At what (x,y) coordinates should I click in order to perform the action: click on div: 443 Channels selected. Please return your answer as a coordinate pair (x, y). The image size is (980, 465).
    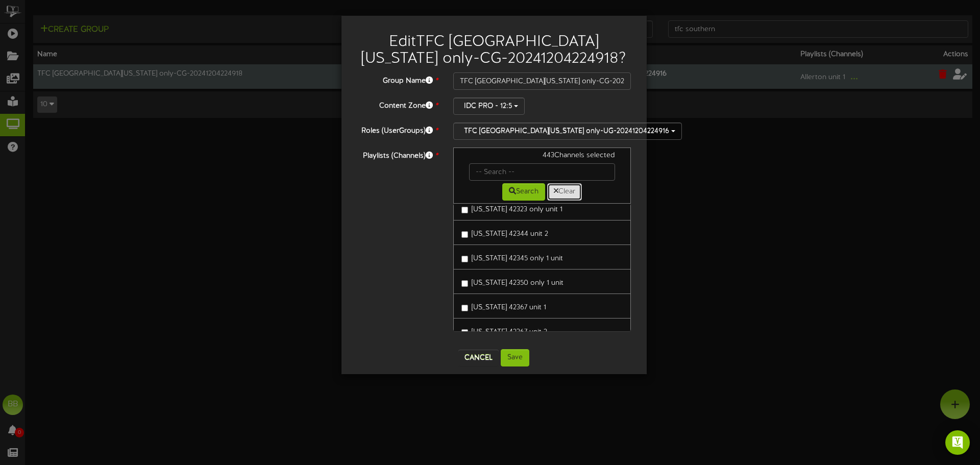
    Looking at the image, I should click on (542, 157).